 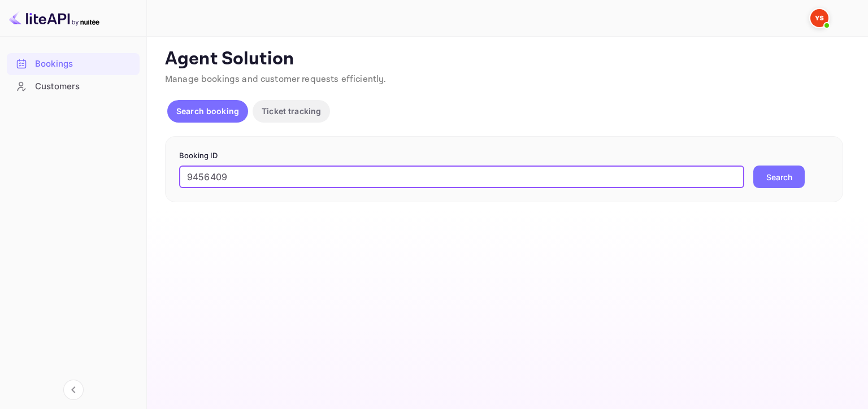 What do you see at coordinates (819, 18) in the screenshot?
I see `img: Yandex Support` at bounding box center [819, 18].